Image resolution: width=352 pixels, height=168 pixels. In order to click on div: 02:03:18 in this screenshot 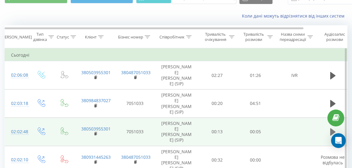, I will do `click(17, 103)`.